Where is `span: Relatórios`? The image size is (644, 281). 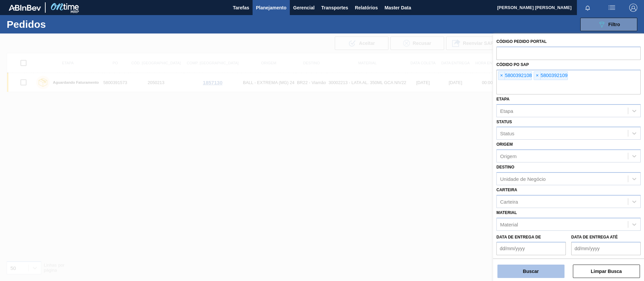 span: Relatórios is located at coordinates (366, 8).